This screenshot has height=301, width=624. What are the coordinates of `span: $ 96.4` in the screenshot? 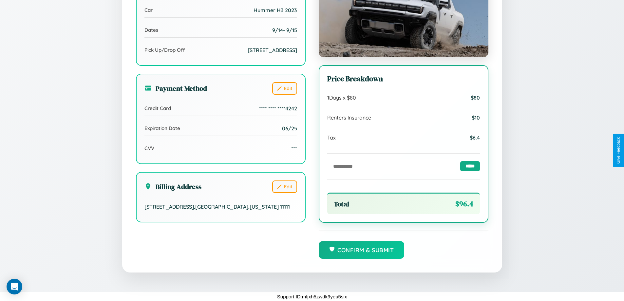 It's located at (464, 204).